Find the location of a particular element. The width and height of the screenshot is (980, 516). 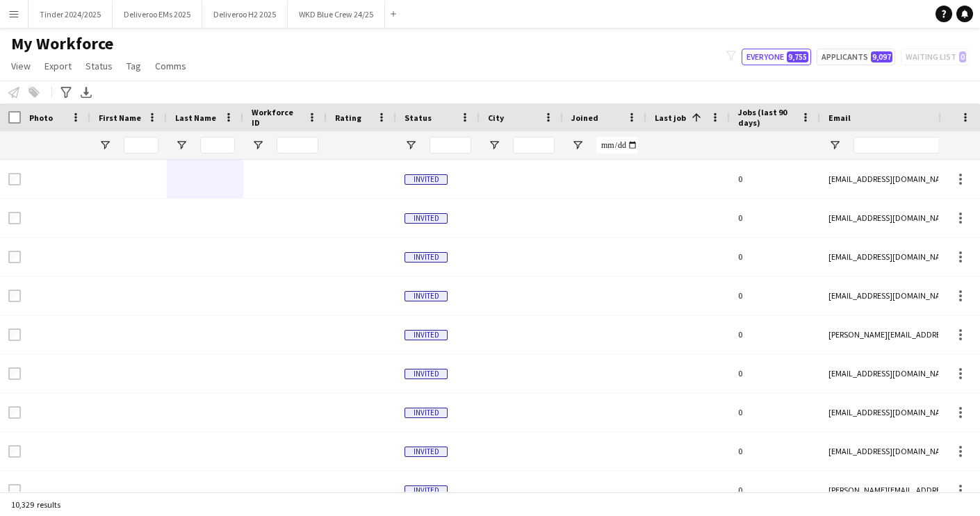

span: City is located at coordinates (496, 117).